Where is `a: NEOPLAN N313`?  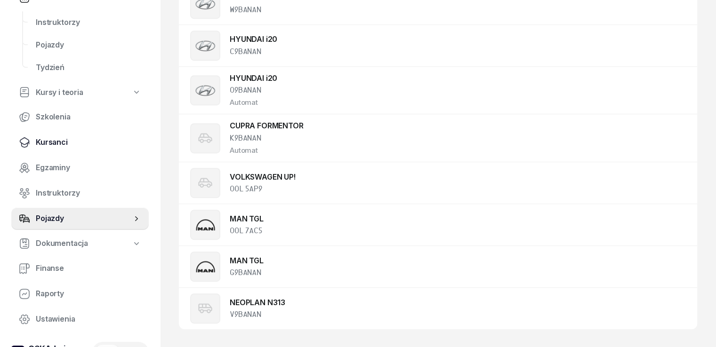
a: NEOPLAN N313 is located at coordinates (257, 303).